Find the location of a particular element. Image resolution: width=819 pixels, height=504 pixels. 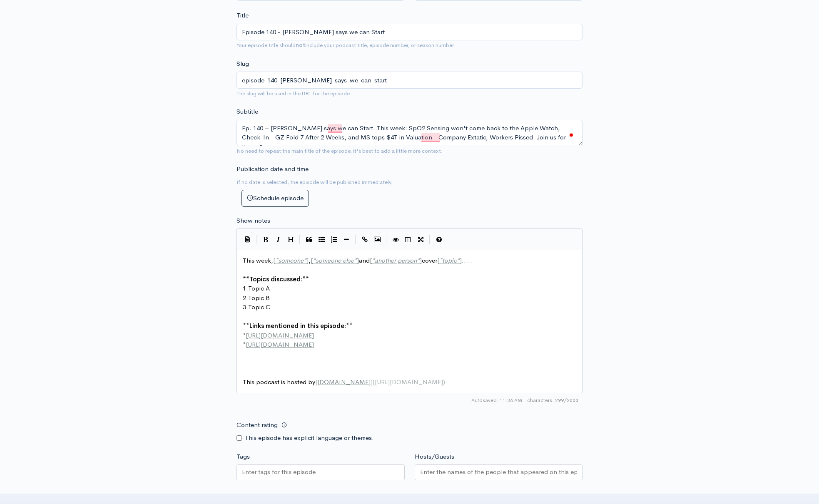

span: another person is located at coordinates (396, 260).